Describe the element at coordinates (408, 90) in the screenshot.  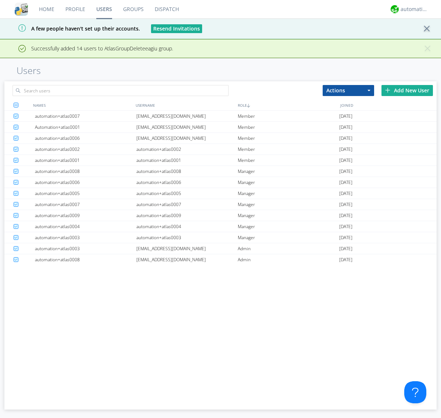
I see `div: Add New User` at that location.